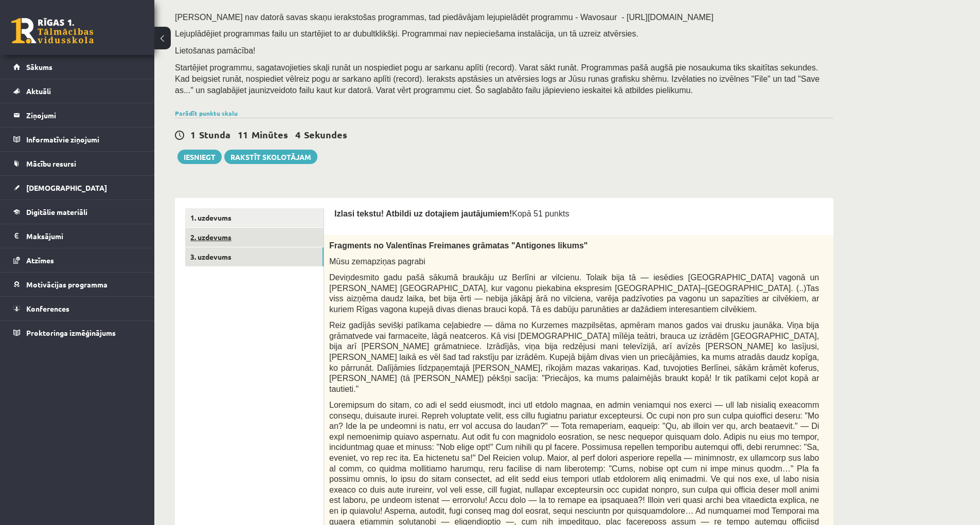  What do you see at coordinates (200, 157) in the screenshot?
I see `button: Iesniegt` at bounding box center [200, 157].